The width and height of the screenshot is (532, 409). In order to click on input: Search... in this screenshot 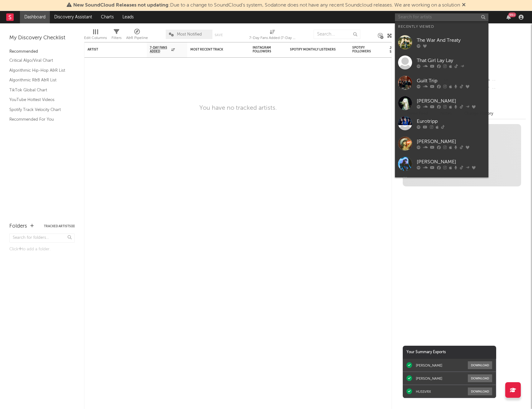, I will do `click(337, 35)`.